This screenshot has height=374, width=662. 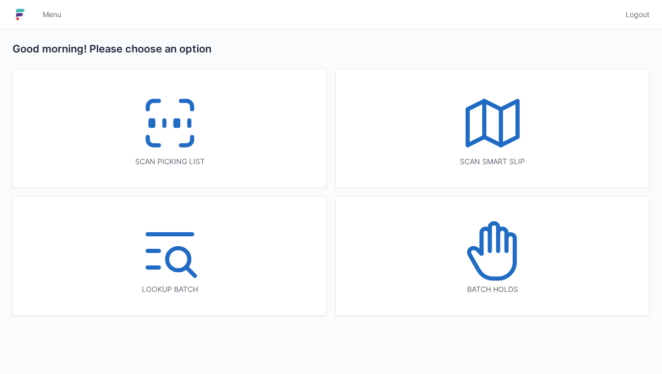 I want to click on a: Lookup batch, so click(x=169, y=256).